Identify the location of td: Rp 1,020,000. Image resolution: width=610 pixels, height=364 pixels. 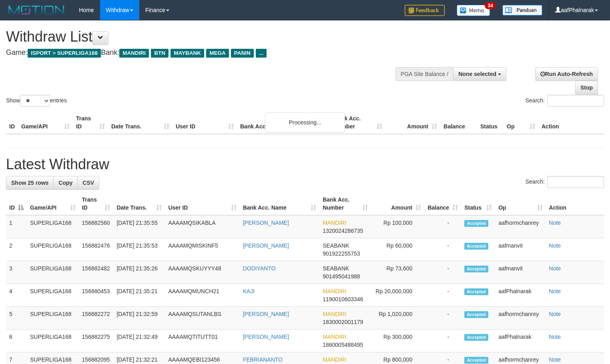
(398, 318).